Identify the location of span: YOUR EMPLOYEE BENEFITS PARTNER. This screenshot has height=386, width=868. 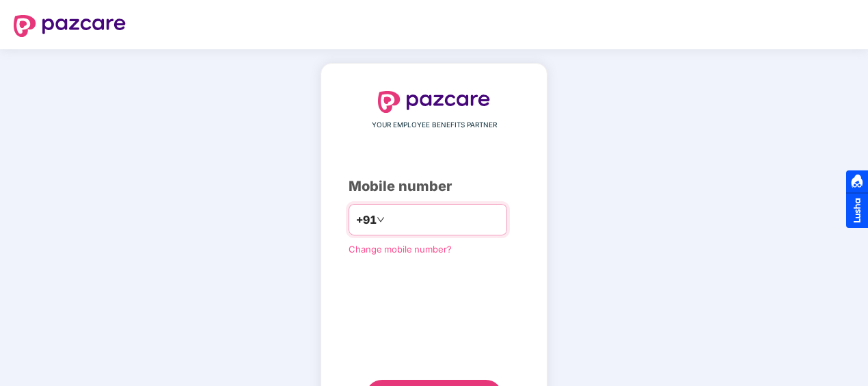
(434, 125).